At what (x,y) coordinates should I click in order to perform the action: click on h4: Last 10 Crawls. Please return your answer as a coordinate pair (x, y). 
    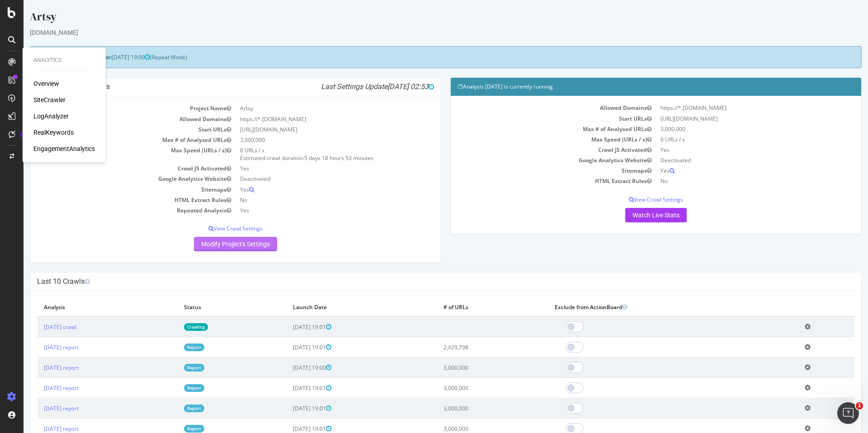
    Looking at the image, I should click on (423, 281).